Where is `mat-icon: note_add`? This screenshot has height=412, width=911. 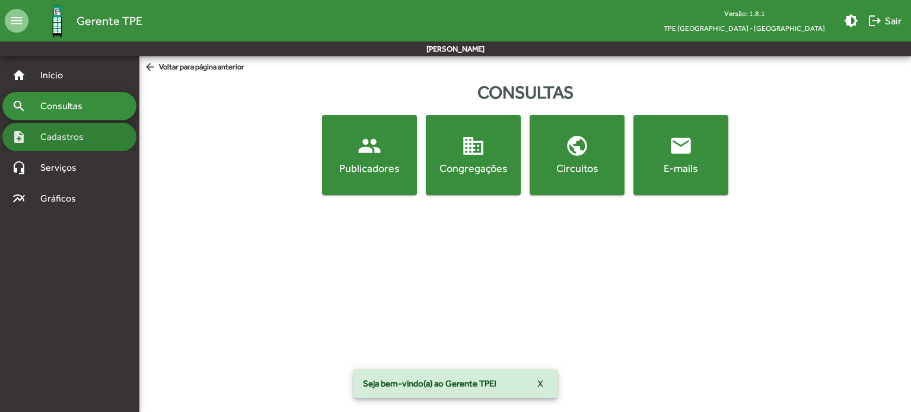
mat-icon: note_add is located at coordinates (19, 137).